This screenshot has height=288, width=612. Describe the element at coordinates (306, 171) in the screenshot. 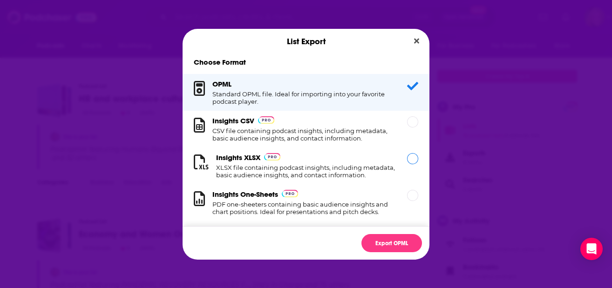

I see `h1: XLSX file containing podcast insights, including metadata, basic audience insights, and contact i...` at that location.